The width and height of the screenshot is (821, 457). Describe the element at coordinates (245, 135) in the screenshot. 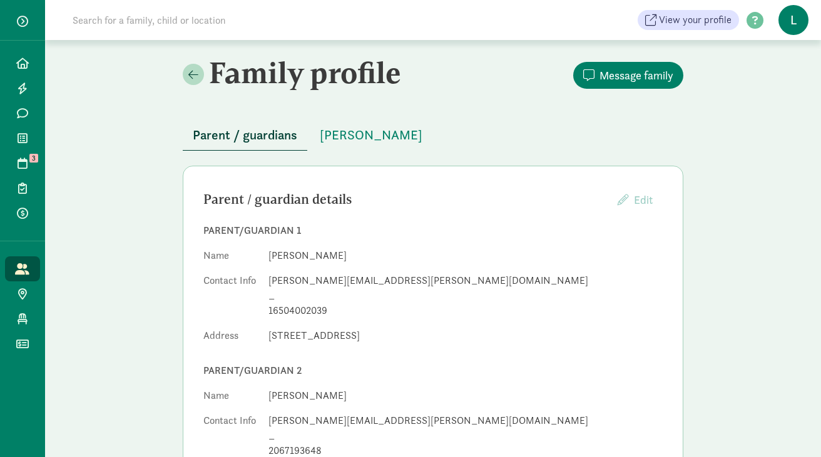

I see `a: Parent / guardians` at that location.